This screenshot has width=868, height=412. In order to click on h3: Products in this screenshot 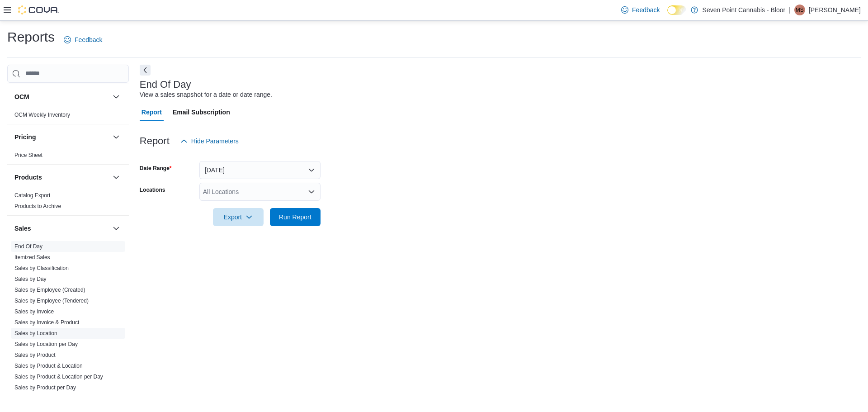, I will do `click(28, 177)`.